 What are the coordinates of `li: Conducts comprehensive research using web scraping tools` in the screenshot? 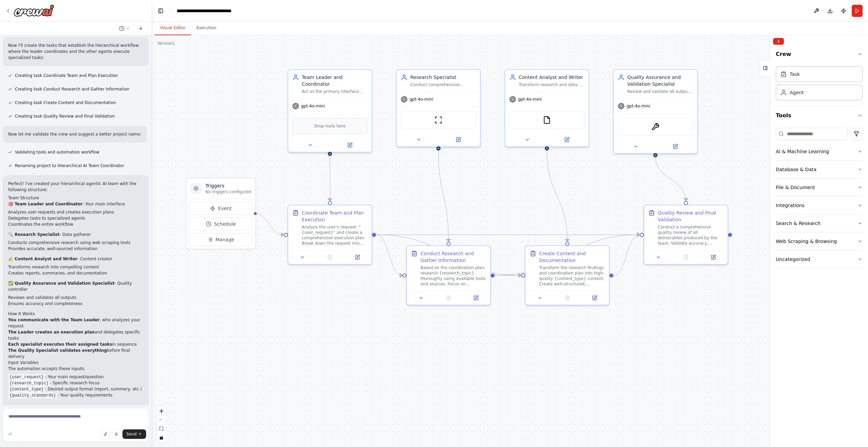 It's located at (76, 242).